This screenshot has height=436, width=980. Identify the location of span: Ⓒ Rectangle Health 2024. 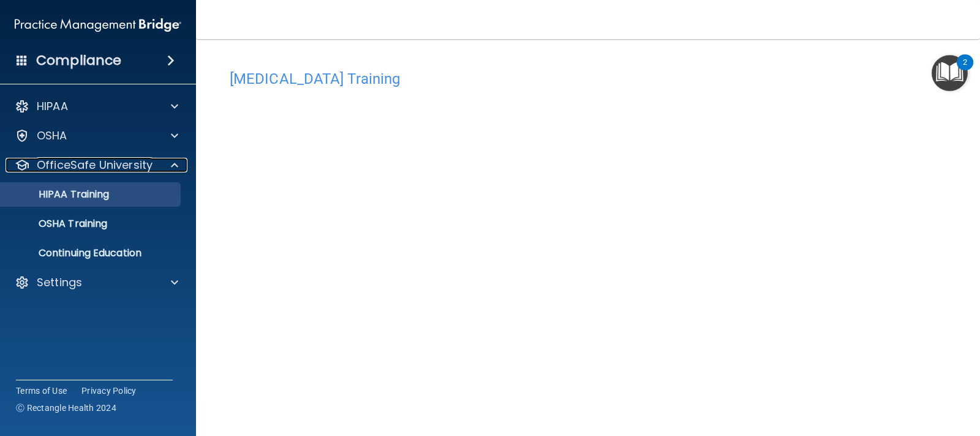
(66, 408).